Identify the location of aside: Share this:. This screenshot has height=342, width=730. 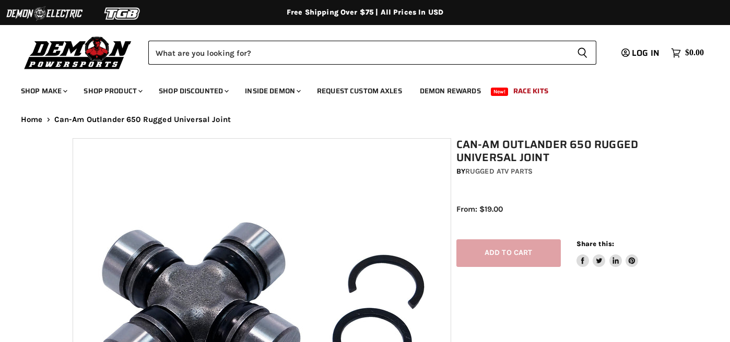
(607, 253).